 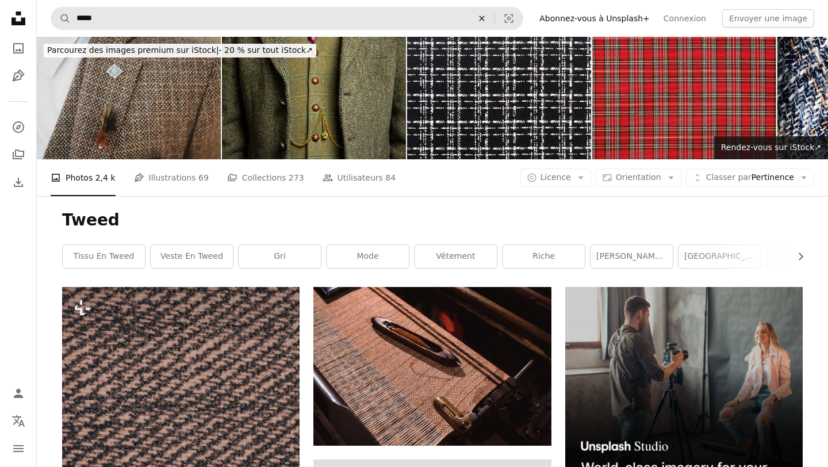 I want to click on a: Historique de téléchargement, so click(x=18, y=182).